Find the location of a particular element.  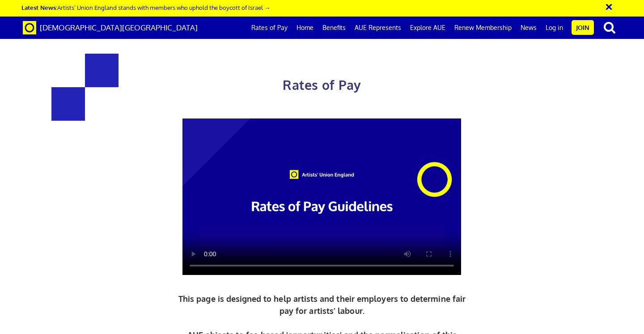

a: Renew Membership is located at coordinates (483, 28).